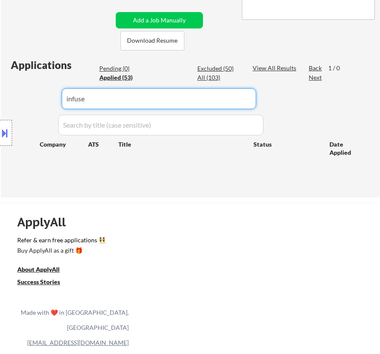  I want to click on div: Excluded (50), so click(219, 69).